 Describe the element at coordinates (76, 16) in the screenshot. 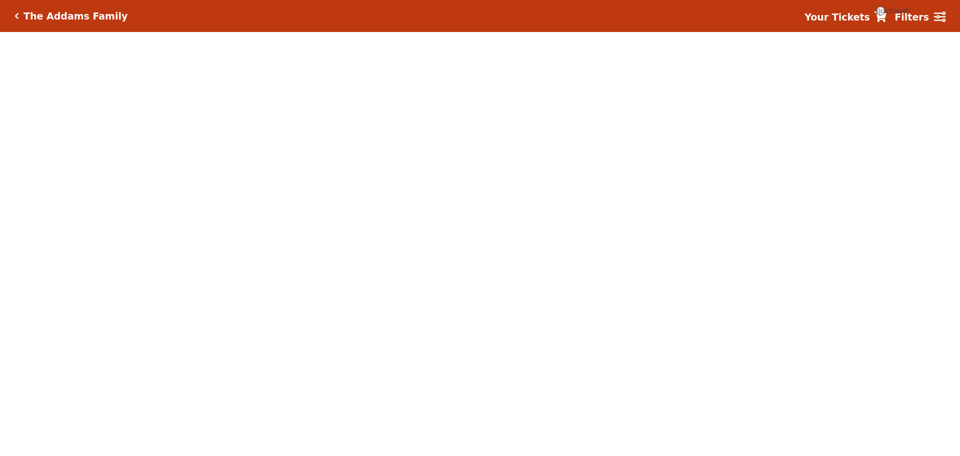

I see `h5: The Addams Family` at that location.